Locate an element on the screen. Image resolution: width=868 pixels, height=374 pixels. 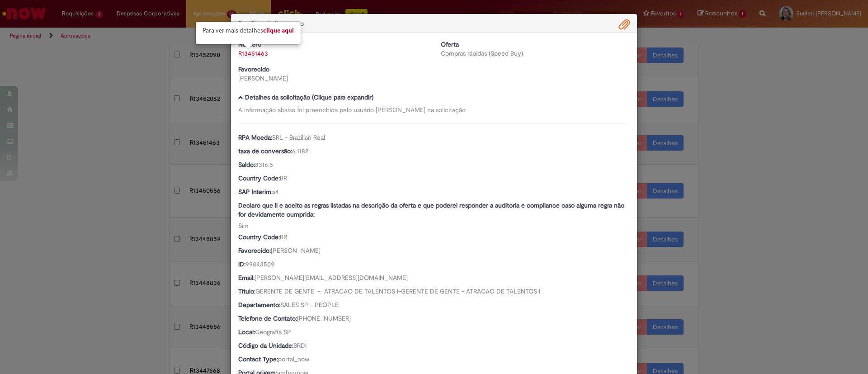
a: R13451463 is located at coordinates (253, 53).